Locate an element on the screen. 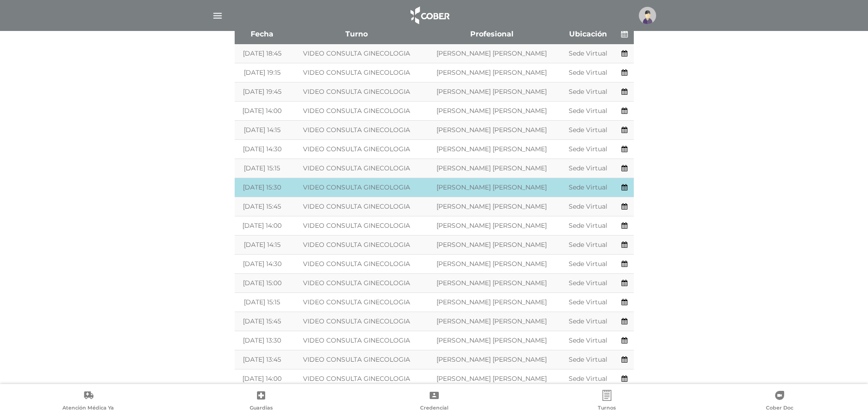 The height and width of the screenshot is (415, 868). img: profile-placeholder.svg is located at coordinates (648, 15).